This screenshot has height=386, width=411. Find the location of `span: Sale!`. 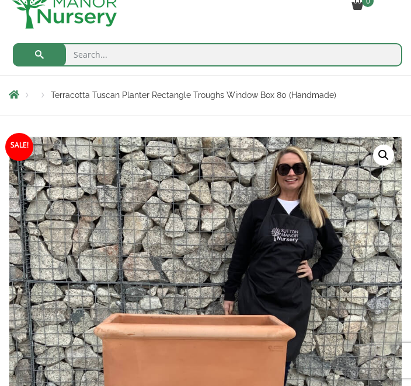

span: Sale! is located at coordinates (19, 147).